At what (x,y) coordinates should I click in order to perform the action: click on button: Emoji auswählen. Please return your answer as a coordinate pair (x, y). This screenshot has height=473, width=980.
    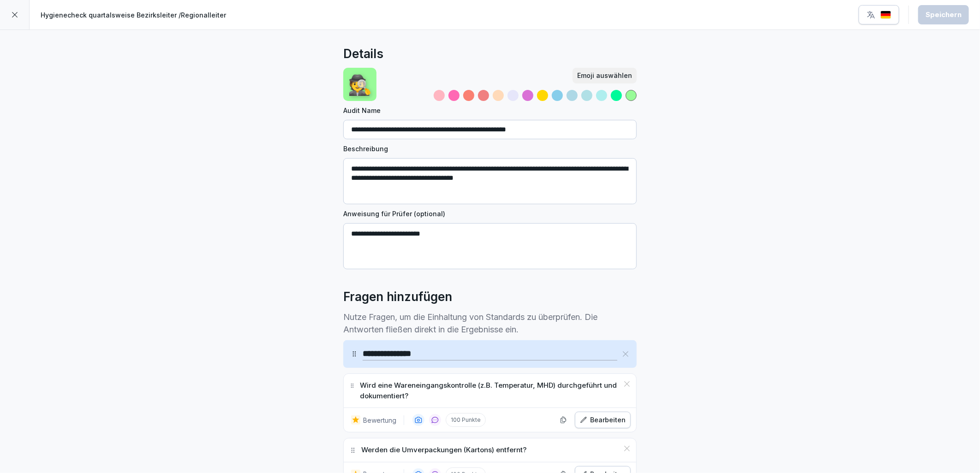
    Looking at the image, I should click on (604, 76).